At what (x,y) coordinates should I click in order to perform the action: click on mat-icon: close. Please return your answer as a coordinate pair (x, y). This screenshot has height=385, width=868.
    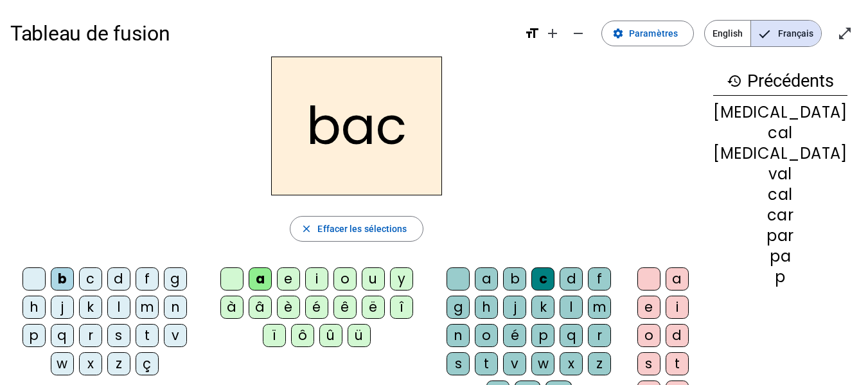
    Looking at the image, I should click on (306, 229).